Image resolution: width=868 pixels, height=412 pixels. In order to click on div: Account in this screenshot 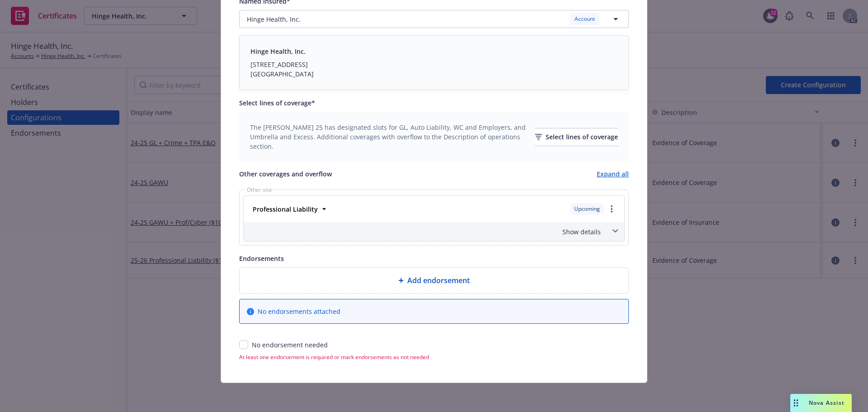, I will do `click(585, 19)`.